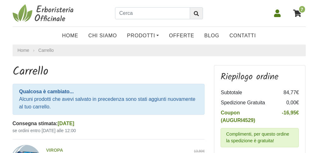 This screenshot has width=318, height=153. I want to click on input: Cerca, so click(152, 13).